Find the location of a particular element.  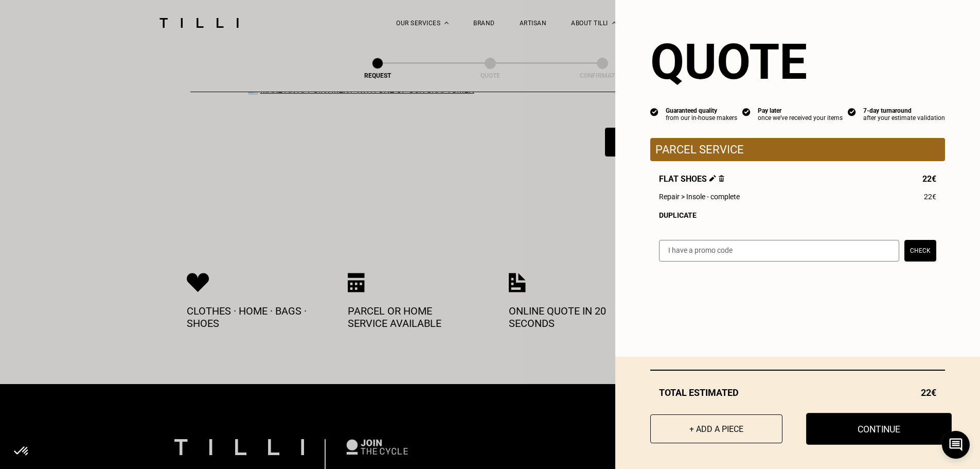

div: 7-day turnaround is located at coordinates (904, 111).